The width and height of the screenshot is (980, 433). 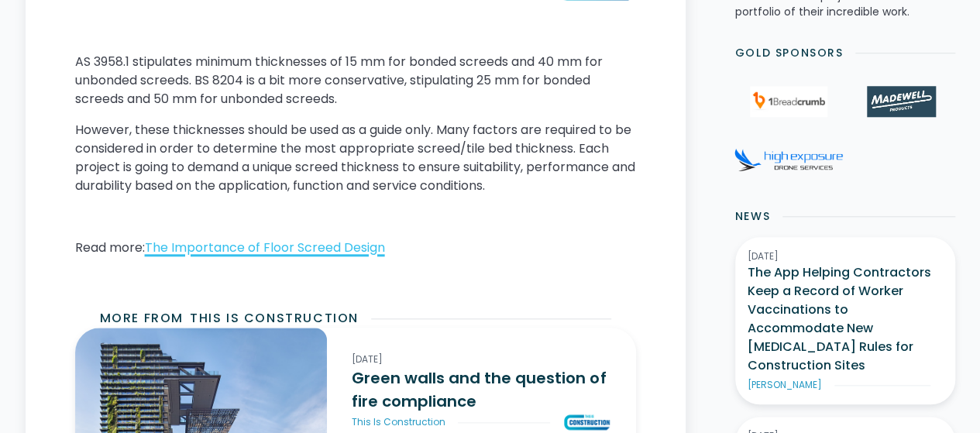 I want to click on h2: News, so click(x=752, y=216).